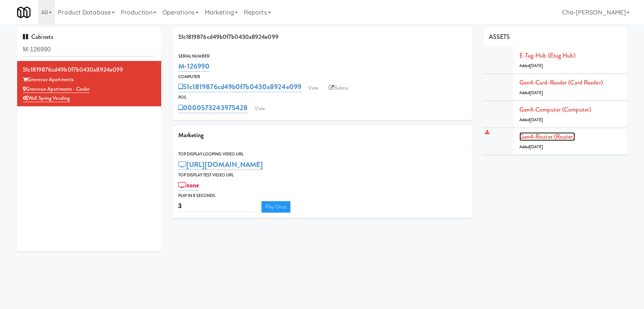  Describe the element at coordinates (547, 137) in the screenshot. I see `a: Gen4-router (Router)` at that location.